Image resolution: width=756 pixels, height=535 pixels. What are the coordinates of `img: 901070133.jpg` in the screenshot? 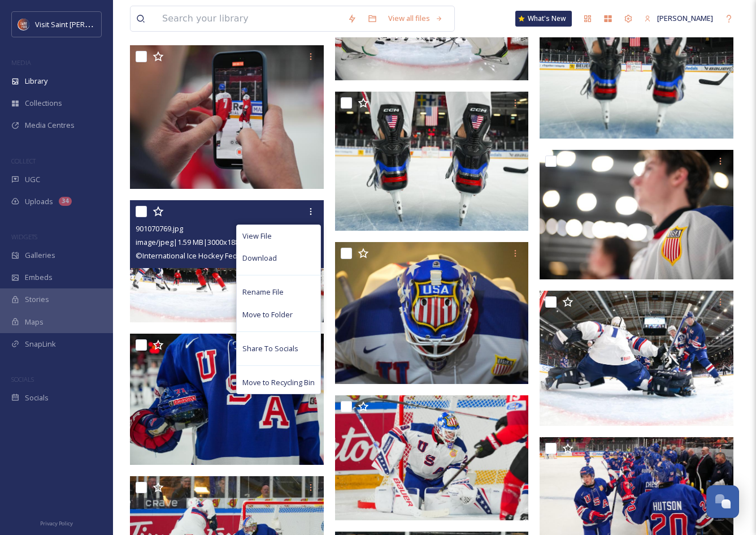 It's located at (228, 399).